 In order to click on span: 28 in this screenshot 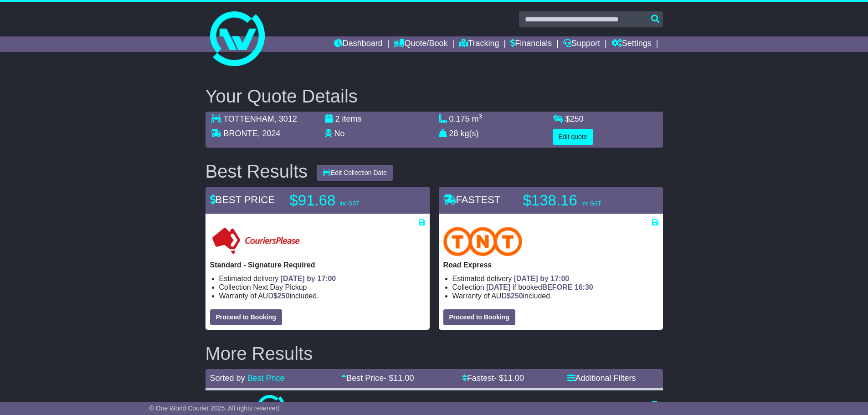, I will do `click(454, 134)`.